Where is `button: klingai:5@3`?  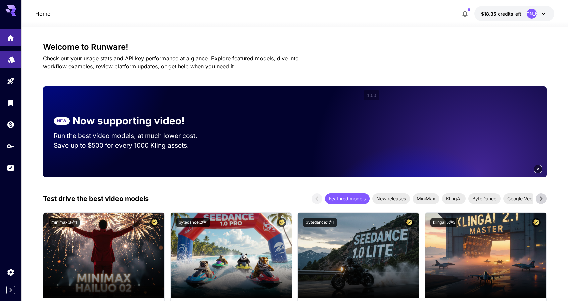
button: klingai:5@3 is located at coordinates (444, 222).